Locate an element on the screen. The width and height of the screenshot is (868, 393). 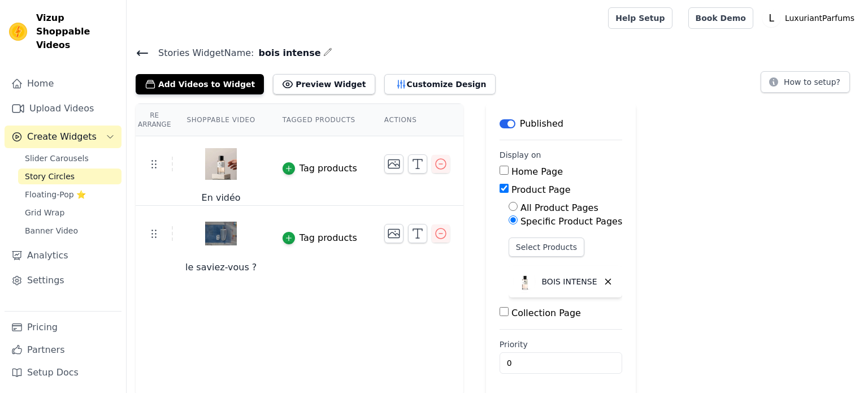
a: Setup Docs is located at coordinates (63, 373).